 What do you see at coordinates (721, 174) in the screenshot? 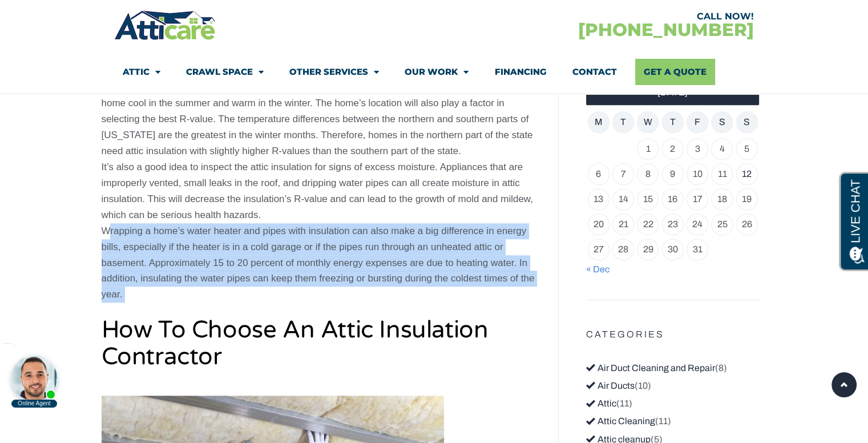
I see `td: 11` at bounding box center [721, 174].